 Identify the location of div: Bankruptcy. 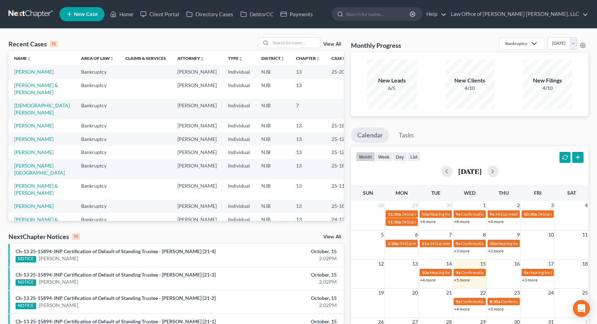
(516, 43).